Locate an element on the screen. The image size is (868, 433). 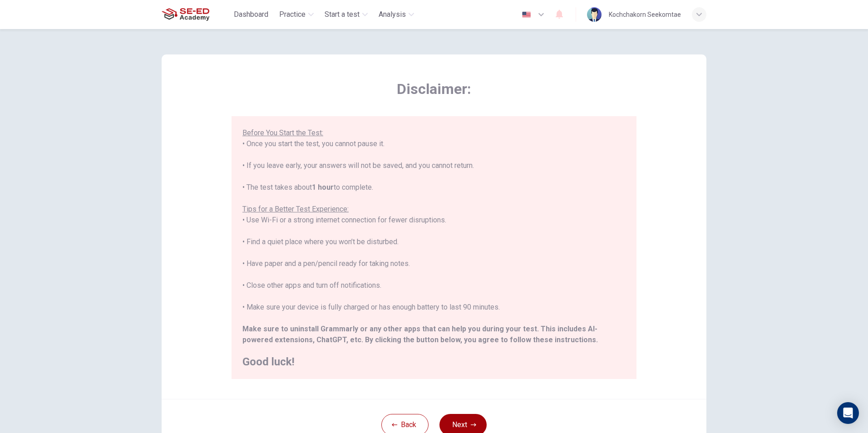
b: 1 hour is located at coordinates (323, 187).